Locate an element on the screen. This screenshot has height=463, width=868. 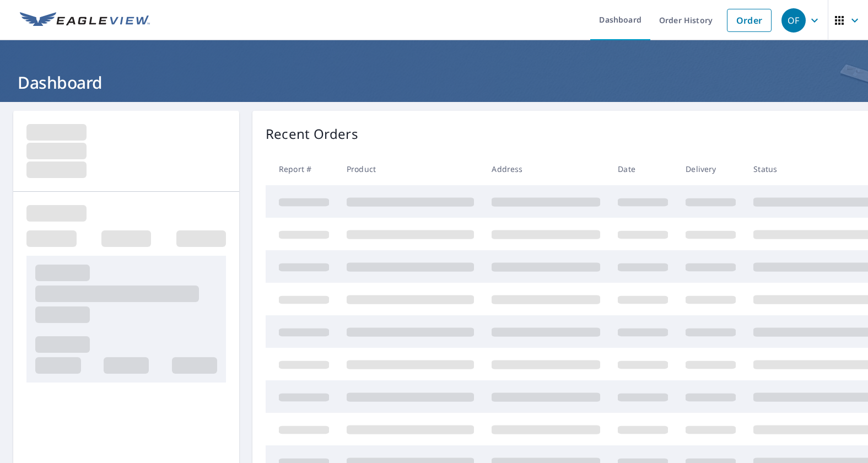
p: Recent Orders is located at coordinates (312, 134).